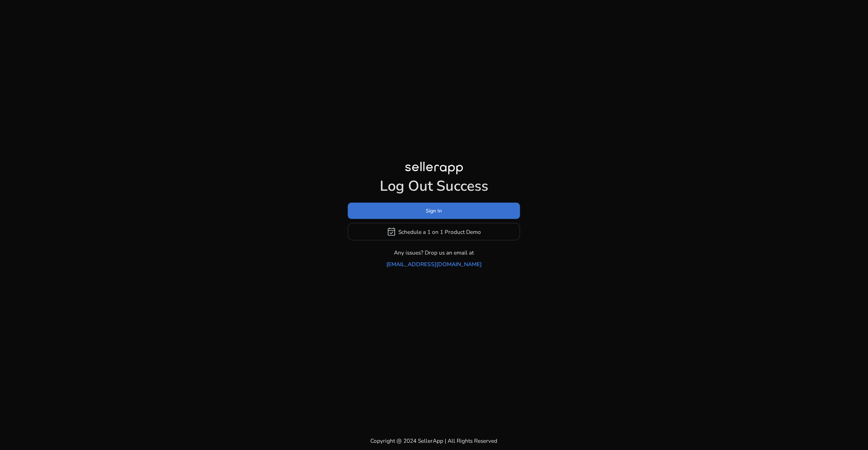  I want to click on button: event_availableSchedule a 1 on 1 Product Demo, so click(434, 232).